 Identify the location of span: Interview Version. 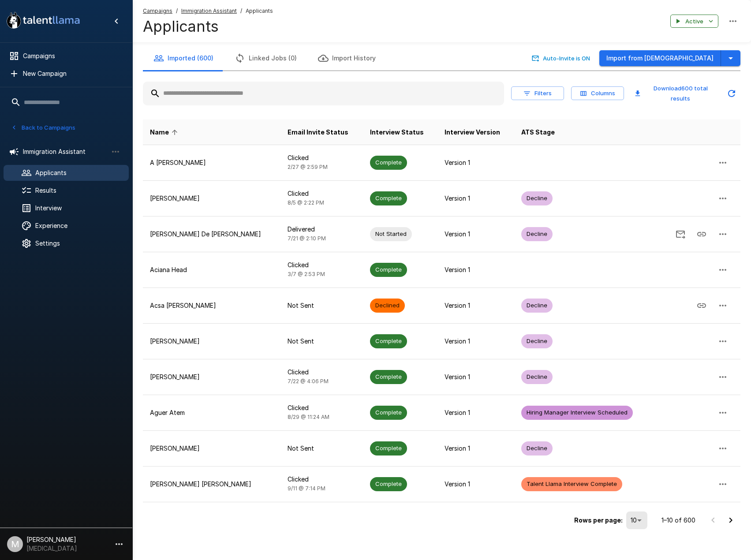
(472, 132).